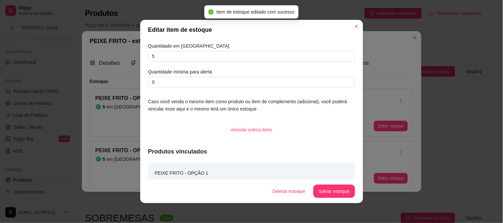  I want to click on span: check-circle, so click(211, 12).